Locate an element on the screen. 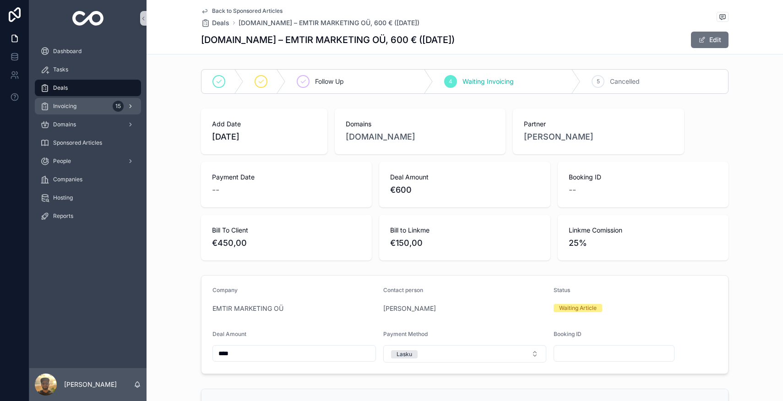 The height and width of the screenshot is (401, 783). a: Companies is located at coordinates (88, 180).